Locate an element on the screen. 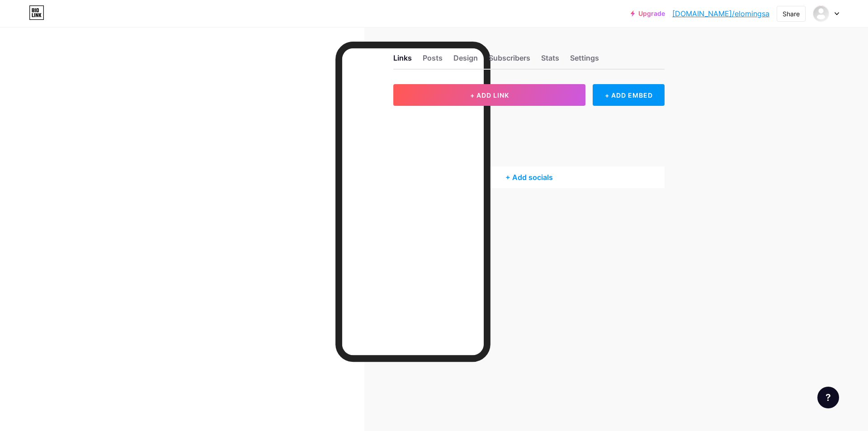 This screenshot has height=431, width=868. div: + ADD EMBED is located at coordinates (628, 95).